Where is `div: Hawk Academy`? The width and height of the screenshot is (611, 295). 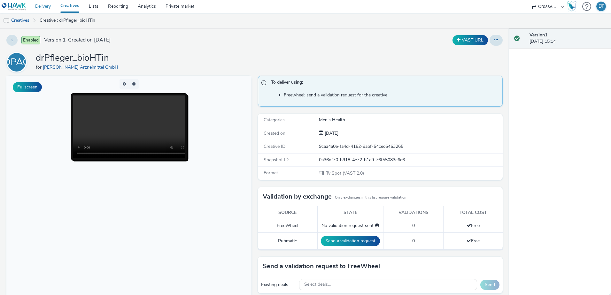 div: Hawk Academy is located at coordinates (572, 6).